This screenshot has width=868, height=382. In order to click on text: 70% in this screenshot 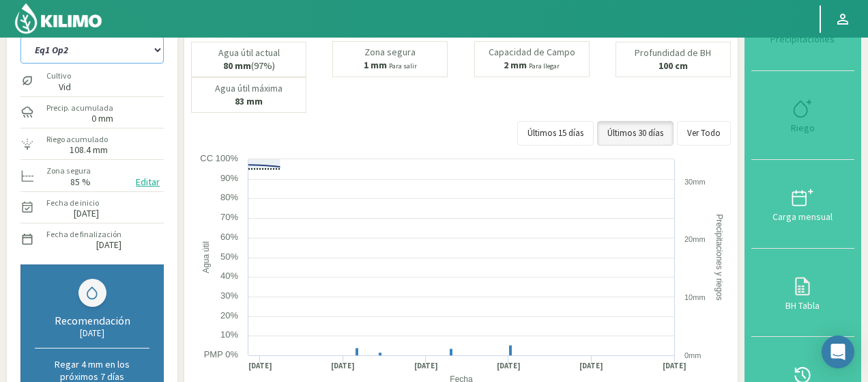, I will do `click(229, 217)`.